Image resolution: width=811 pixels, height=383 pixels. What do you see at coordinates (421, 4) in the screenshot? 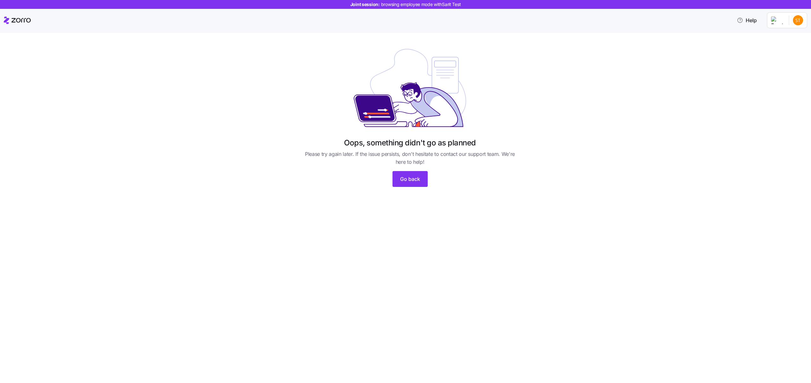
I see `span: browsing employee mode with Sarit Test` at bounding box center [421, 4].